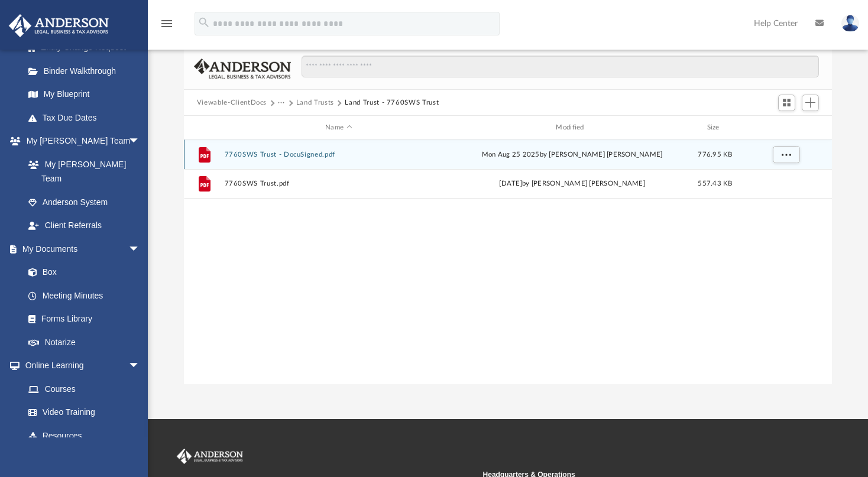  What do you see at coordinates (232, 103) in the screenshot?
I see `button: Viewable-ClientDocs` at bounding box center [232, 103].